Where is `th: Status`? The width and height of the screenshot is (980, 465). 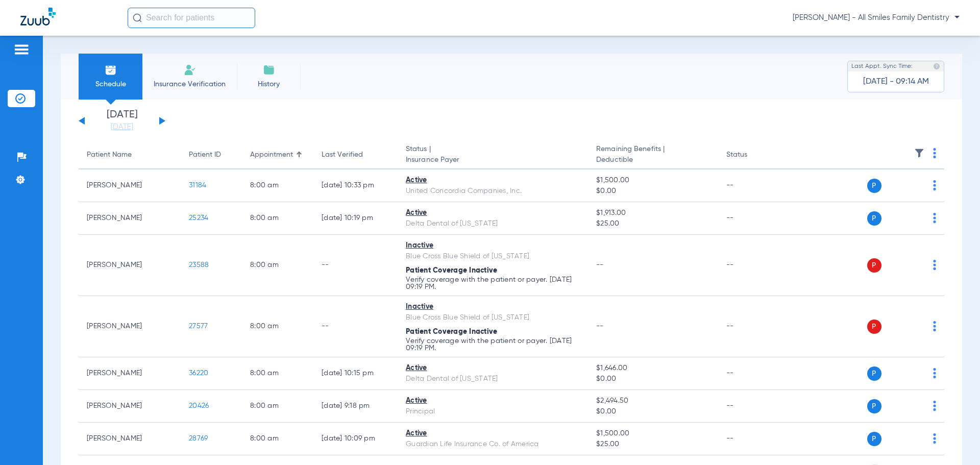
th: Status is located at coordinates (752, 155).